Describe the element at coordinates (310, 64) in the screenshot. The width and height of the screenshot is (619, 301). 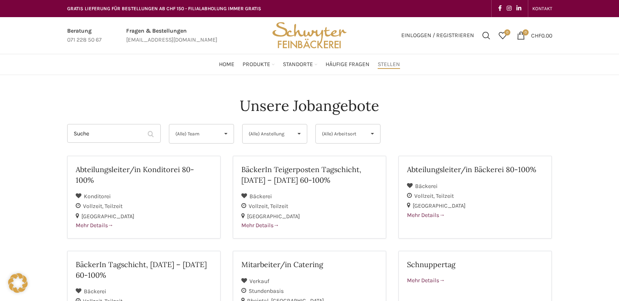
I see `div: Main navigation` at that location.